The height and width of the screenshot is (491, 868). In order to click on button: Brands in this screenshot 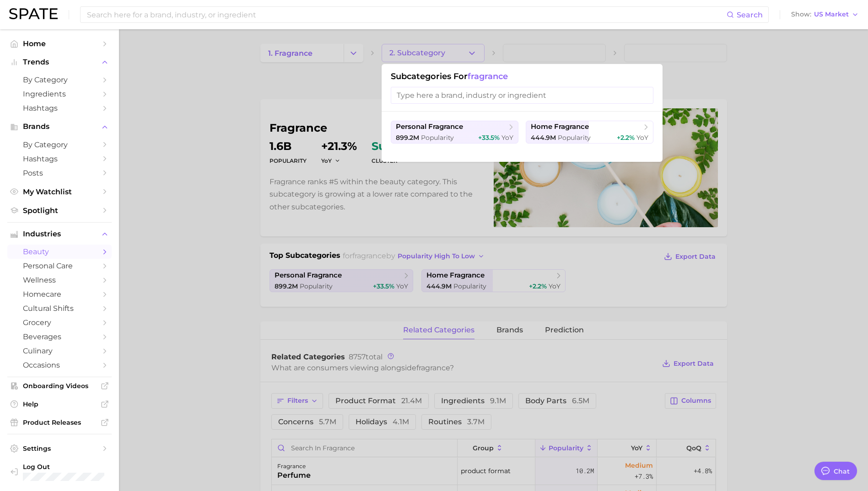, I will do `click(59, 126)`.